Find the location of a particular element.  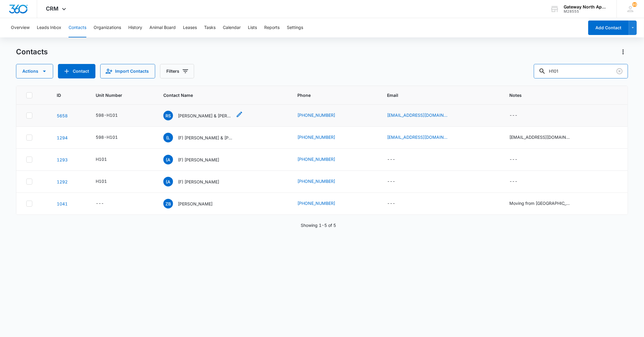

span: CRM is located at coordinates (52, 9).